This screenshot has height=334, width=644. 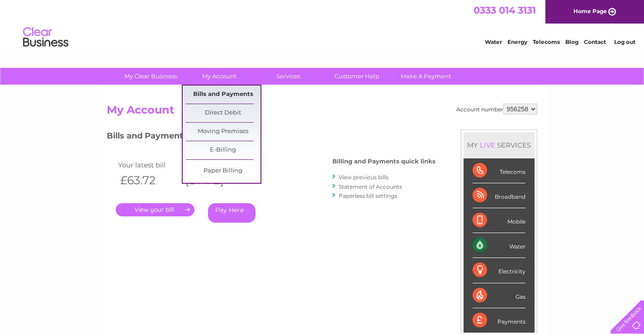 I want to click on a: Statement of Accounts, so click(x=370, y=186).